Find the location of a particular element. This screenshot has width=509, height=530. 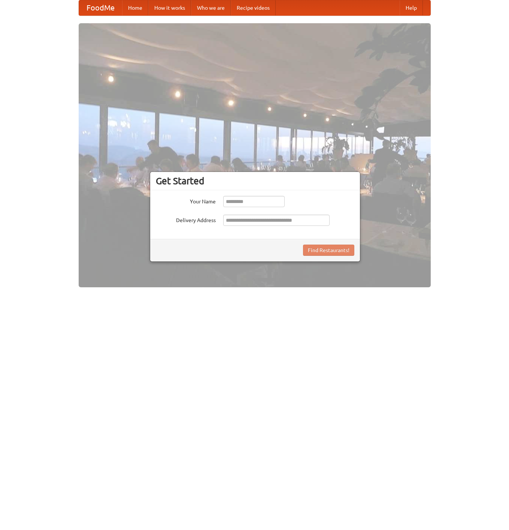

h3: Get Started is located at coordinates (255, 181).